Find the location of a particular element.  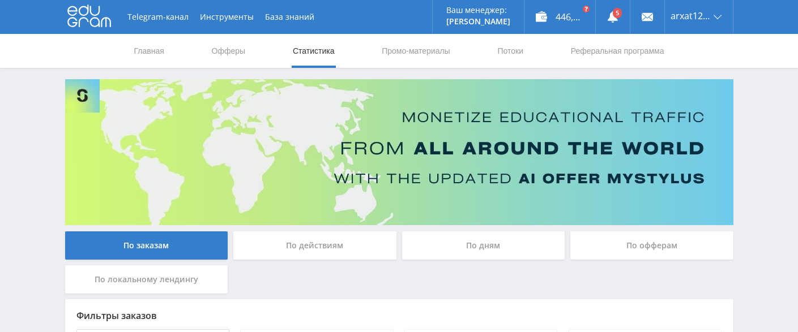

a: Главная is located at coordinates (149, 51).